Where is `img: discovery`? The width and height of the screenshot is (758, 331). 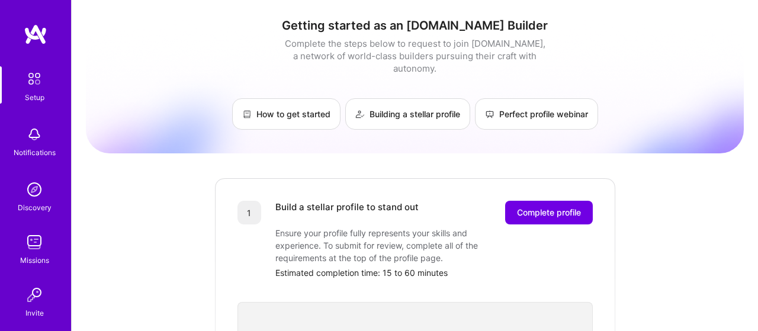
img: discovery is located at coordinates (34, 190).